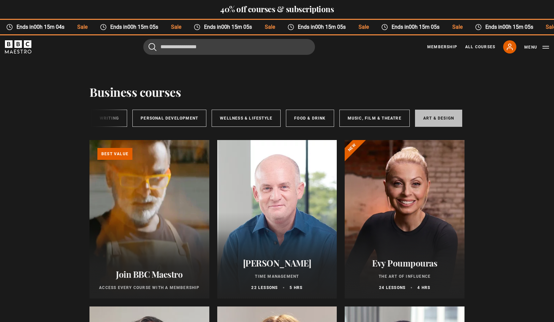 This screenshot has width=554, height=322. Describe the element at coordinates (264, 287) in the screenshot. I see `p: 22 lessons` at that location.